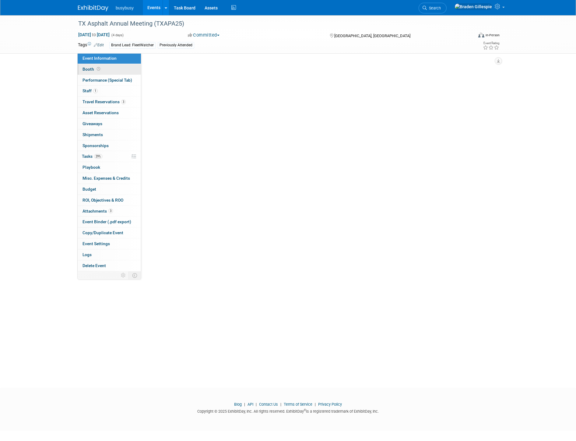 The height and width of the screenshot is (441, 576). I want to click on span: ROI, Objectives & ROO, so click(103, 200).